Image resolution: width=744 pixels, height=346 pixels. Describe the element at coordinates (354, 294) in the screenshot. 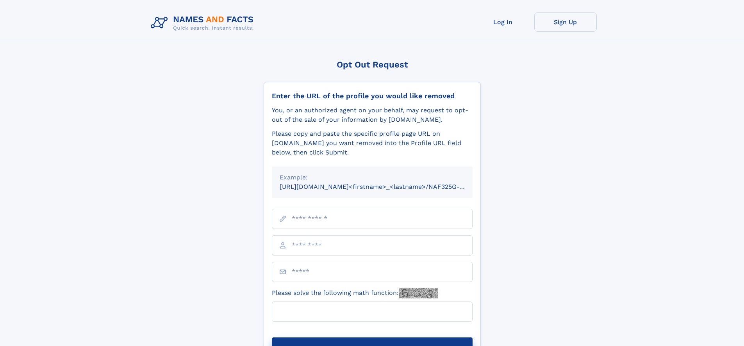

I see `label: Please solve the following math function:` at that location.